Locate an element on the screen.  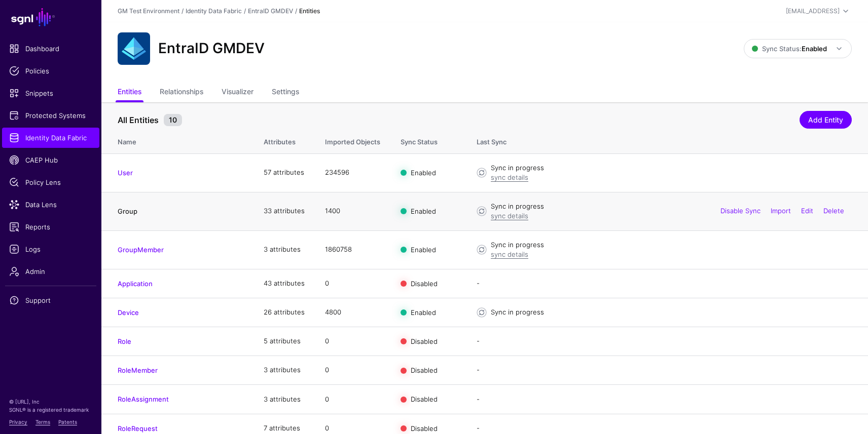
th: Attributes is located at coordinates (284, 140).